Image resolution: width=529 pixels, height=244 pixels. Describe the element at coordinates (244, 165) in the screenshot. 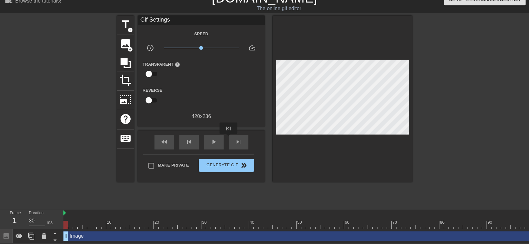

I see `span: double_arrow` at that location.